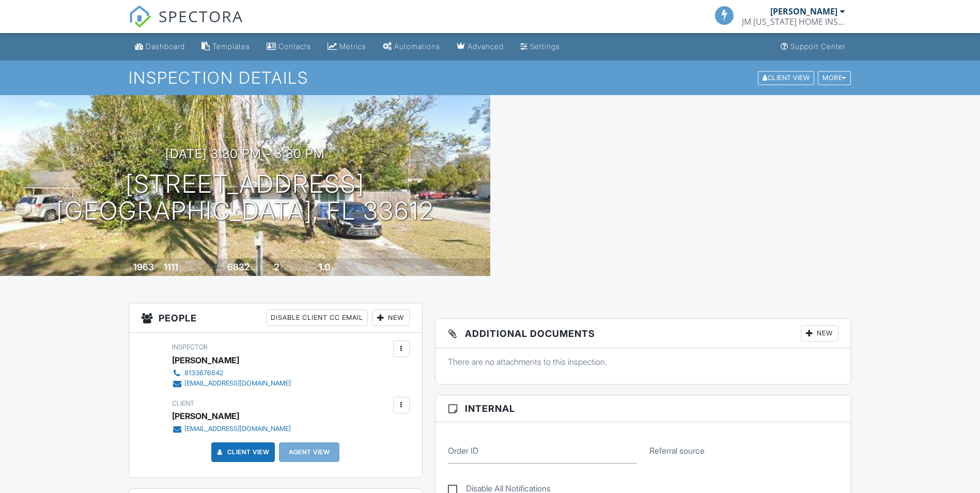 Image resolution: width=980 pixels, height=493 pixels. I want to click on span: sq.ft., so click(258, 267).